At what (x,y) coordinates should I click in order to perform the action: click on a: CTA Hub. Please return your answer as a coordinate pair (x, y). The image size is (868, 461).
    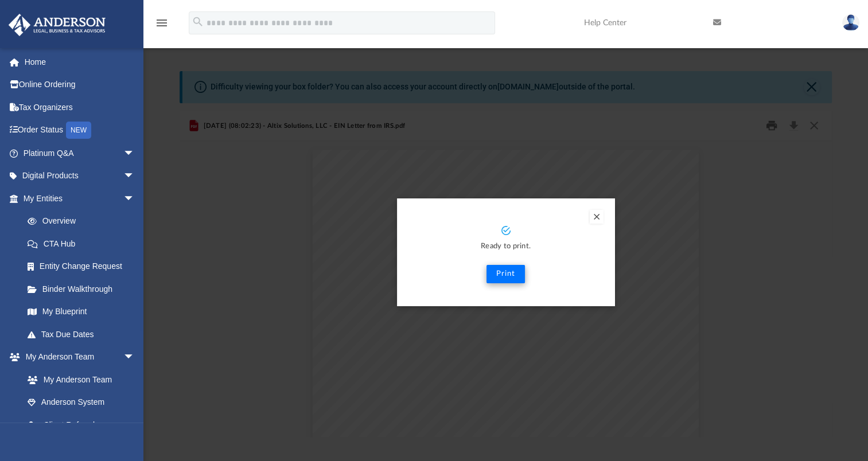
    Looking at the image, I should click on (84, 244).